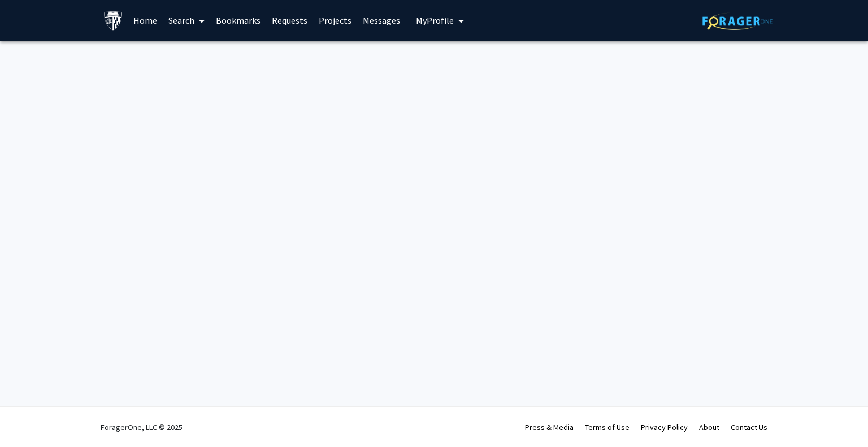 The image size is (868, 447). I want to click on a: Projects, so click(335, 21).